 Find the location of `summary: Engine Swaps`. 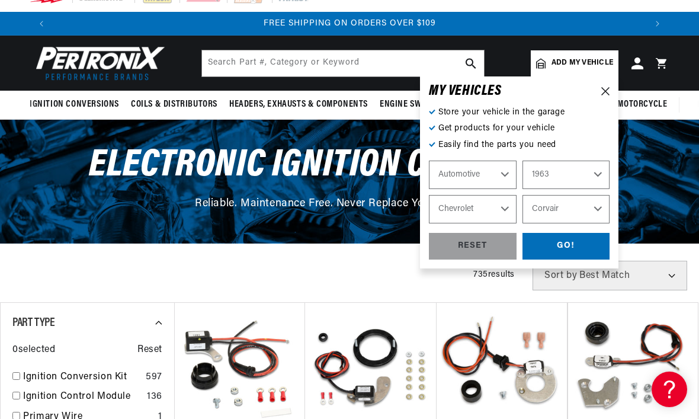

summary: Engine Swaps is located at coordinates (407, 104).